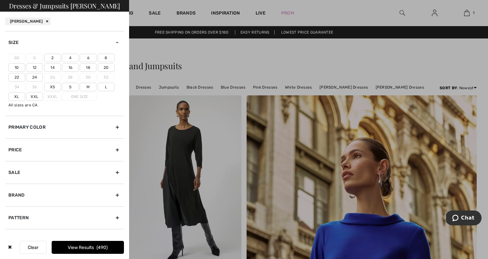  I want to click on label: 00, so click(17, 58).